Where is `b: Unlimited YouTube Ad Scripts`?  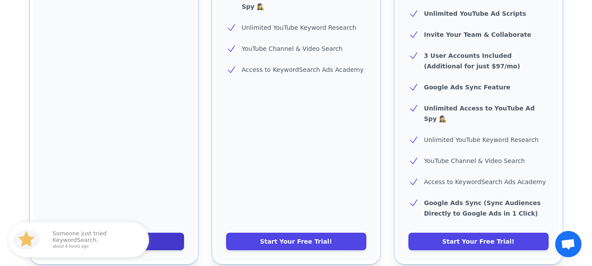
b: Unlimited YouTube Ad Scripts is located at coordinates (475, 14).